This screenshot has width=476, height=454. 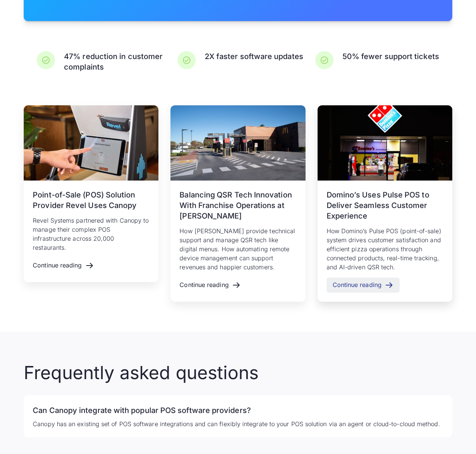 I want to click on p: How Domino’s Pulse POS (point-of-sale) system drives customer satisfaction and efficient pizza op..., so click(x=385, y=249).